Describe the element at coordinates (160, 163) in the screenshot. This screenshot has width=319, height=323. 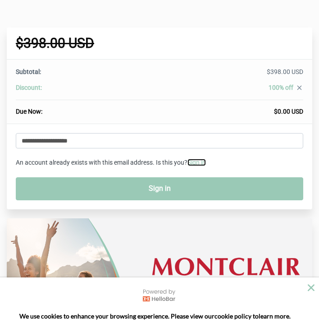
I see `p: An account already exists with this email address. Is this you?` at that location.